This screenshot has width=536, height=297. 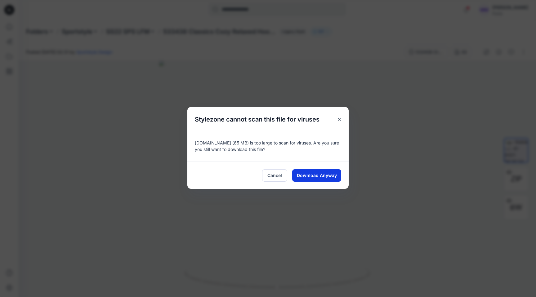 What do you see at coordinates (257, 119) in the screenshot?
I see `h5: Stylezone cannot scan this file for viruses` at bounding box center [257, 119].